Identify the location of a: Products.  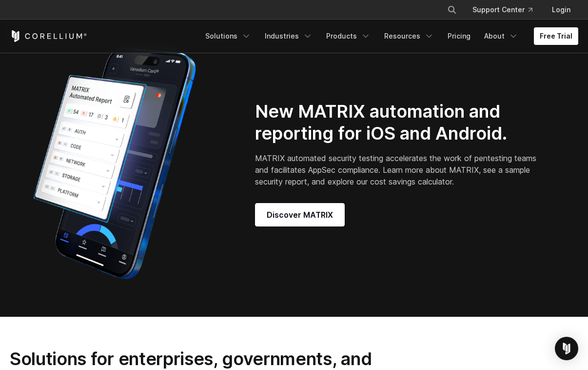
(348, 36).